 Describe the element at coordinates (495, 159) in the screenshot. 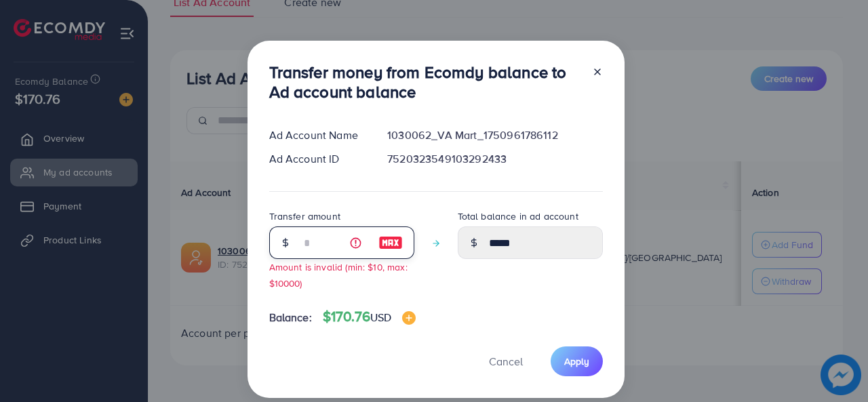

I see `div: 7520323549103292433` at that location.